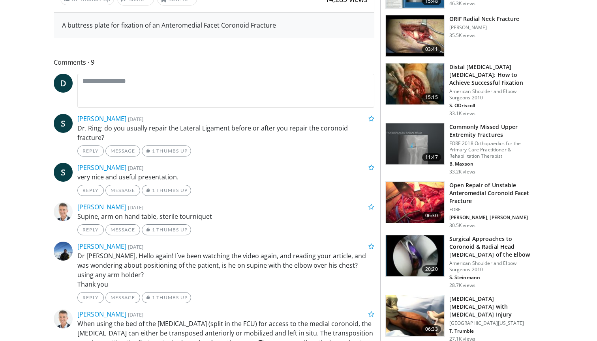 This screenshot has height=341, width=597. What do you see at coordinates (462, 4) in the screenshot?
I see `p: 46.3K views` at bounding box center [462, 4].